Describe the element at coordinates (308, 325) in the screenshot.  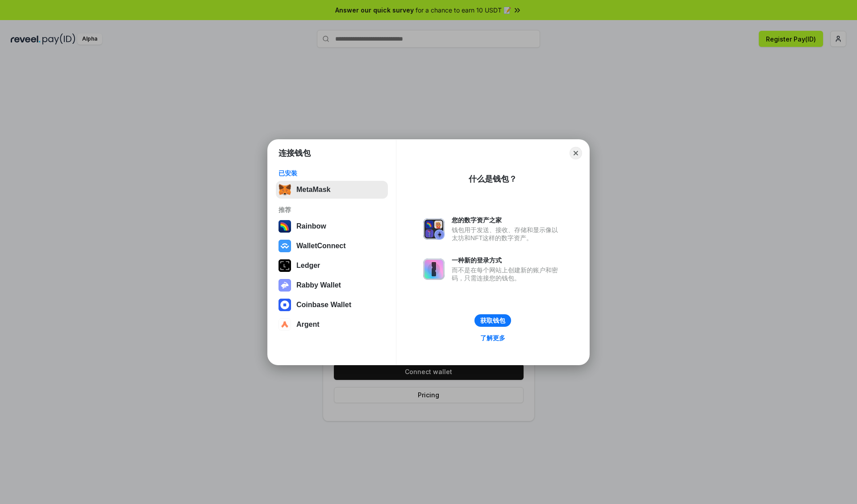
I see `div: Argent` at that location.